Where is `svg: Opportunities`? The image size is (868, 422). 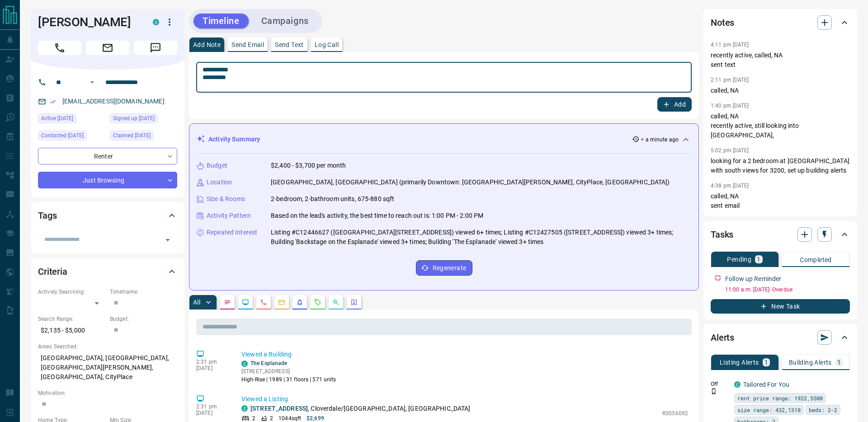 svg: Opportunities is located at coordinates (336, 303).